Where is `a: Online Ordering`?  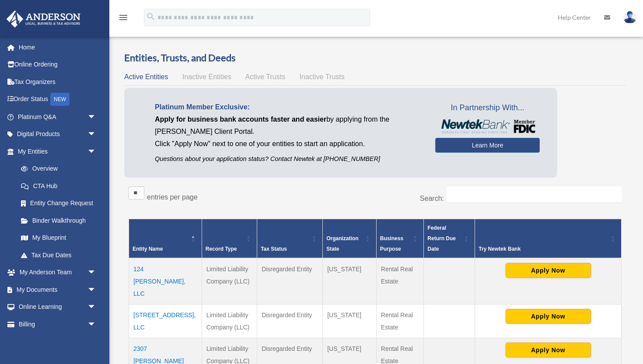
a: Online Ordering is located at coordinates (58, 65).